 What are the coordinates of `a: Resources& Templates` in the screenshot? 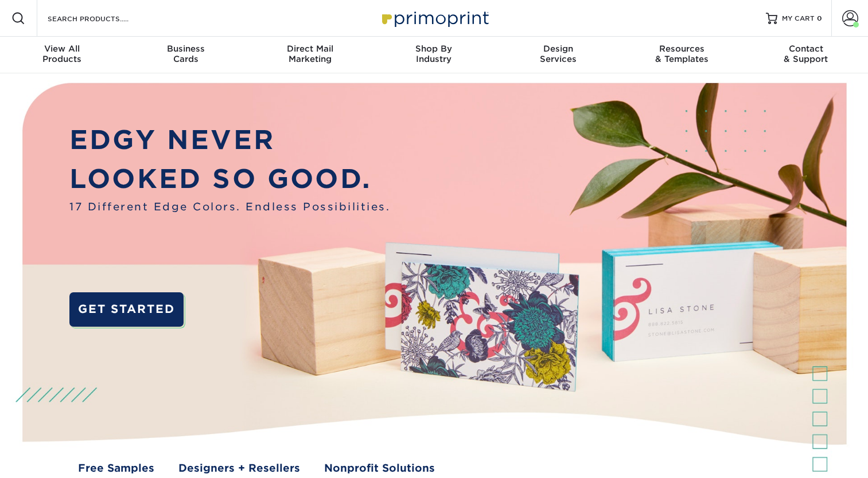 It's located at (682, 55).